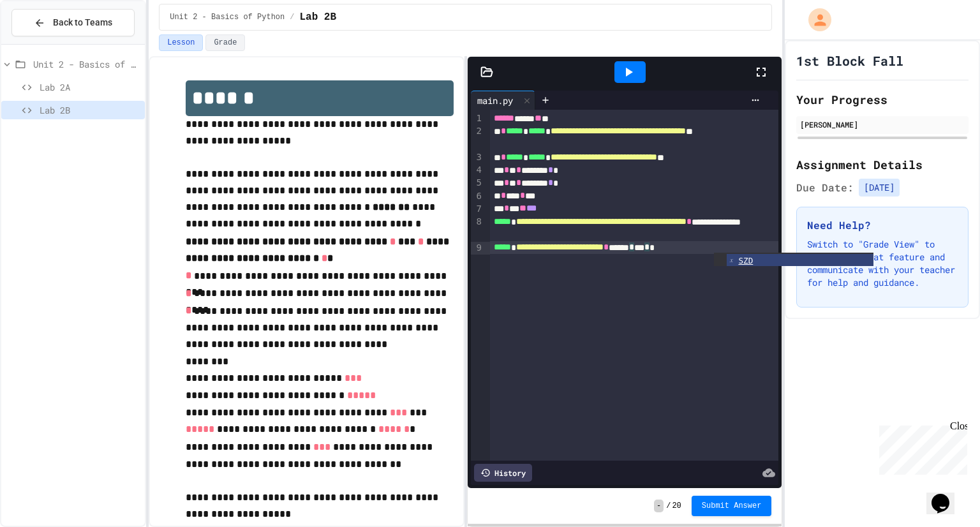  What do you see at coordinates (477, 170) in the screenshot?
I see `div: 4` at bounding box center [477, 170].